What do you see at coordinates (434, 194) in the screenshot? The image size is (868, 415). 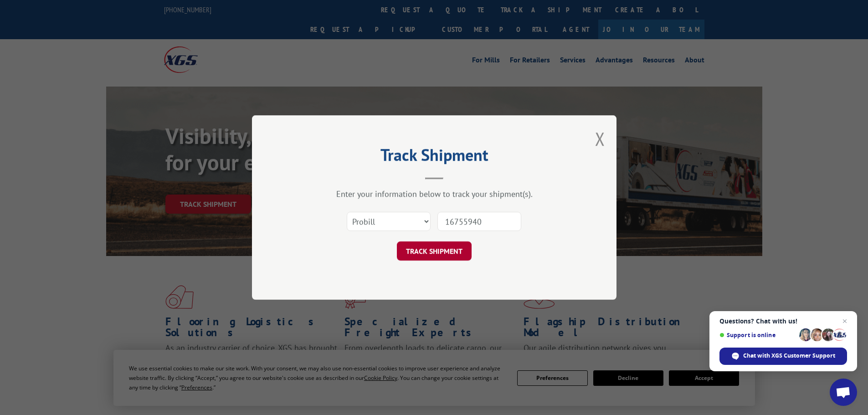 I see `div: Enter your information below to track your shipment(s).` at bounding box center [434, 194].